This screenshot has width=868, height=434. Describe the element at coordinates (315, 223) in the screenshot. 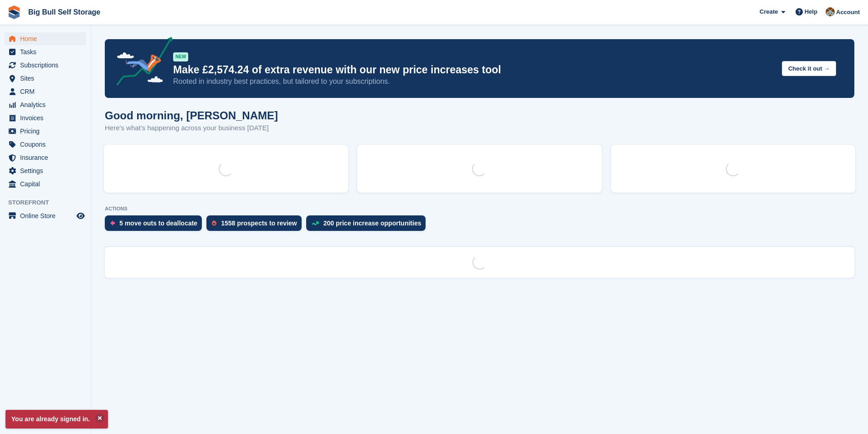

I see `img: price_increase_opportunities-93ffe204e8149a01c8c9dc8f82e8f89637d9d84a8eef4429ea346261dce0b2c0.svg` at that location.